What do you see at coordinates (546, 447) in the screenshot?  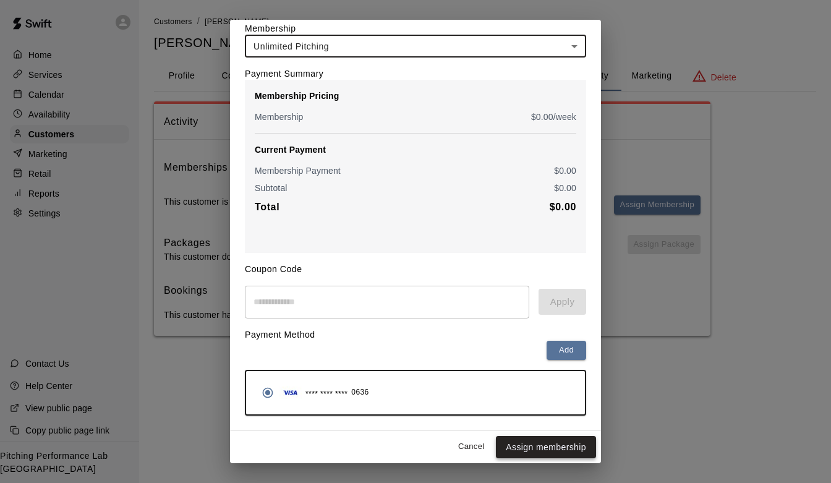 I see `button: Assign membership` at bounding box center [546, 447].